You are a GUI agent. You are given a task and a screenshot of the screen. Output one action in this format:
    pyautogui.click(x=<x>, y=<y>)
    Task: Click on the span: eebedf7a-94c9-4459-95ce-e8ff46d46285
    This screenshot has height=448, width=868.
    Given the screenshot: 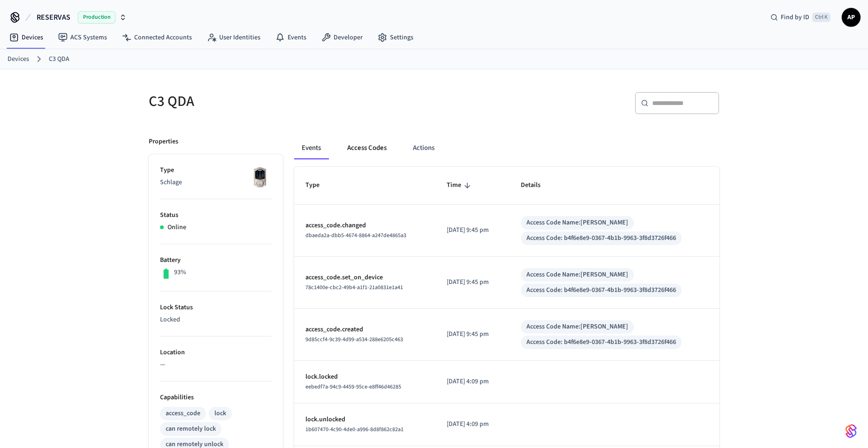 What is the action you would take?
    pyautogui.click(x=353, y=387)
    